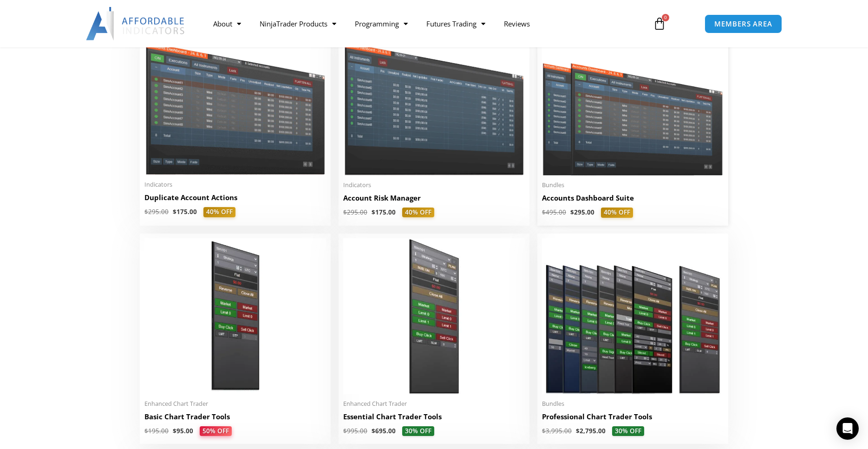  Describe the element at coordinates (384, 431) in the screenshot. I see `bdi: 695.00` at that location.